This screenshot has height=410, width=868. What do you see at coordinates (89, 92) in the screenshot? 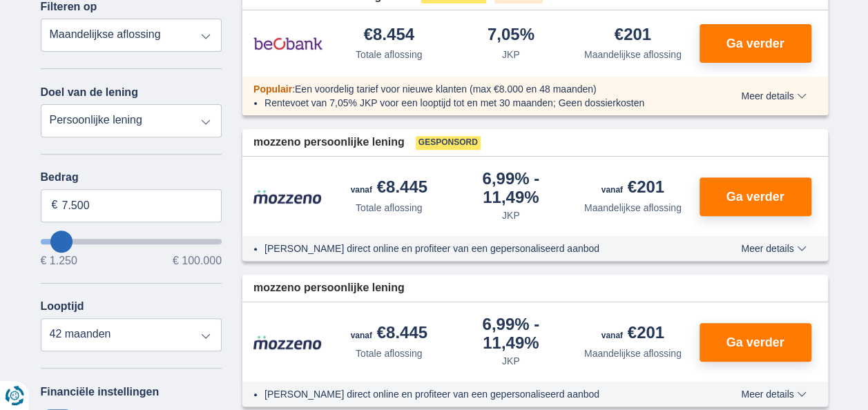
I see `label: Doel van de lening` at bounding box center [89, 92].